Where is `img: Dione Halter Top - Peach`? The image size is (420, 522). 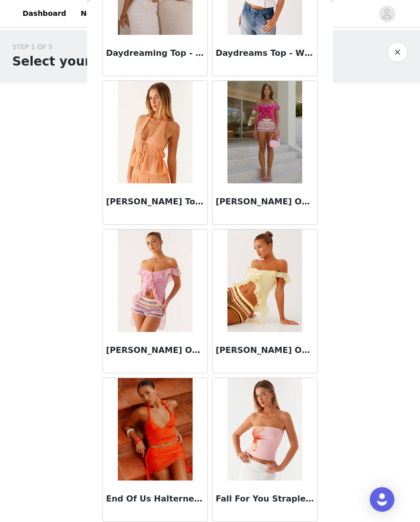 img: Dione Halter Top - Peach is located at coordinates (155, 132).